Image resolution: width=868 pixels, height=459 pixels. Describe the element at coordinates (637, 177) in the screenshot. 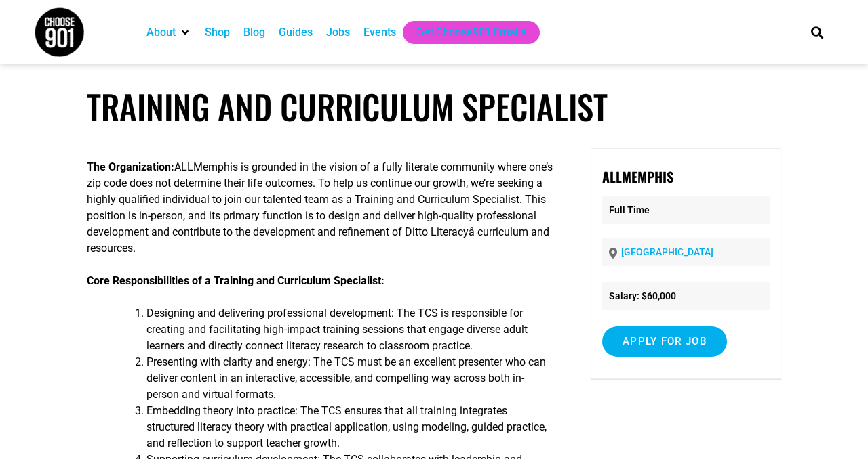

I see `strong: ALLMemphis` at that location.